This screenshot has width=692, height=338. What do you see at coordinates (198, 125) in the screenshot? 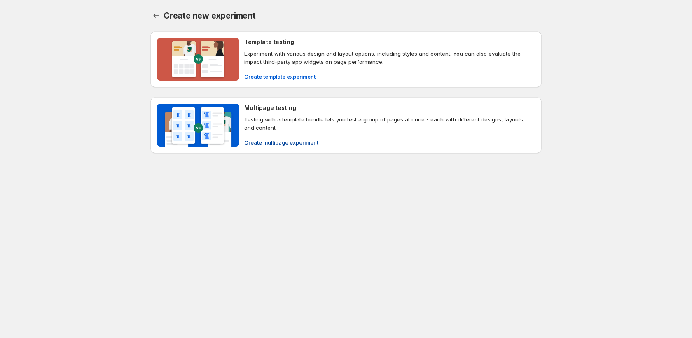
I see `img: Multipage testing` at bounding box center [198, 125].